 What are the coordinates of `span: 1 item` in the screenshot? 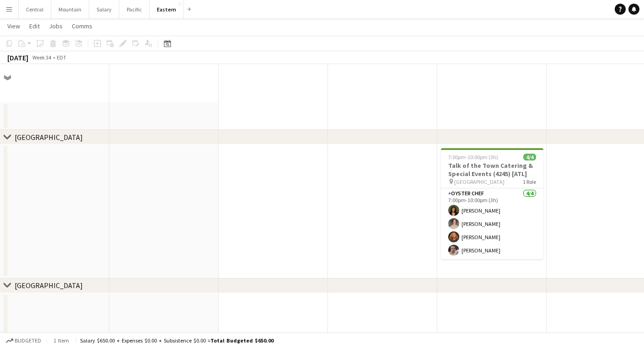 It's located at (61, 340).